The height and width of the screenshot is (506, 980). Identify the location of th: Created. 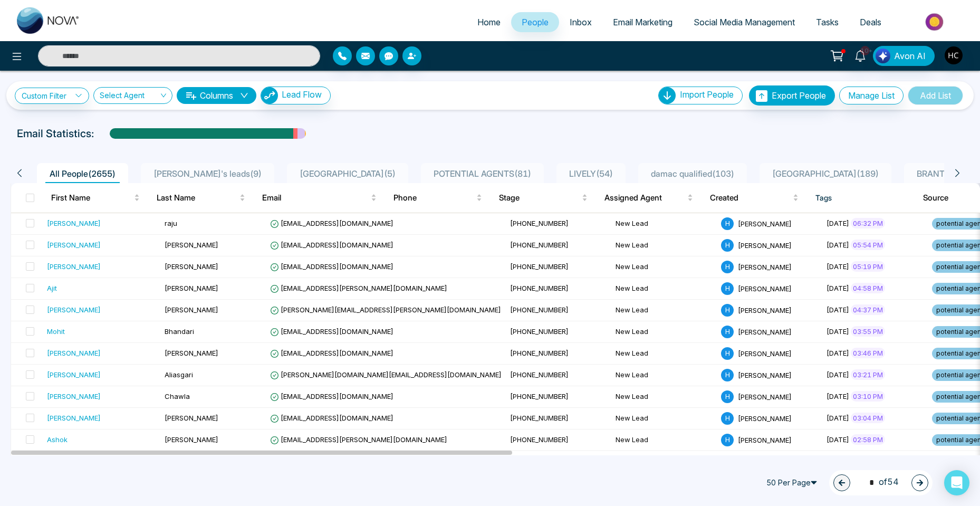
(754, 198).